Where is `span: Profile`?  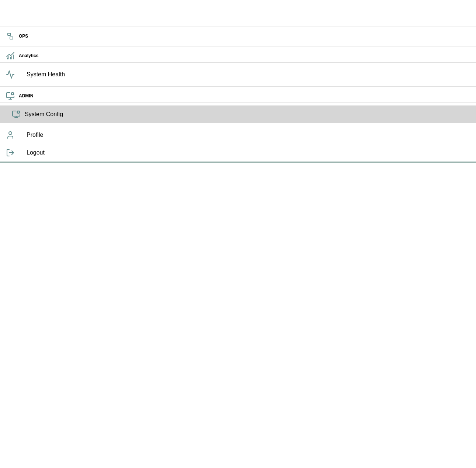
span: Profile is located at coordinates (248, 135).